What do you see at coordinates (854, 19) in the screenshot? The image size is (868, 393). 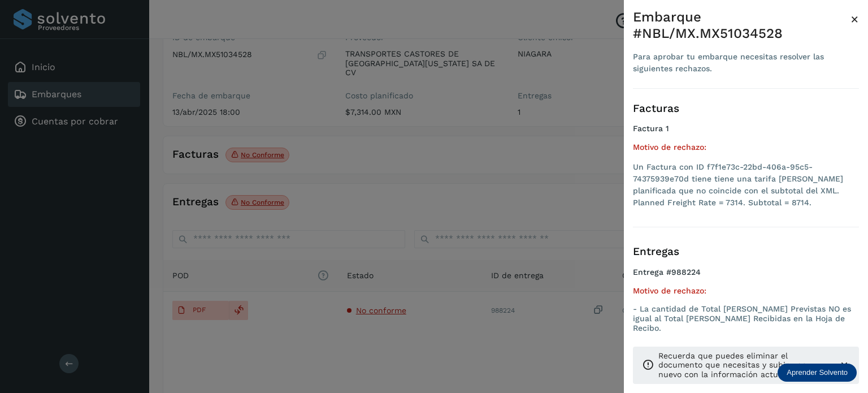 I see `button: Close` at bounding box center [854, 19].